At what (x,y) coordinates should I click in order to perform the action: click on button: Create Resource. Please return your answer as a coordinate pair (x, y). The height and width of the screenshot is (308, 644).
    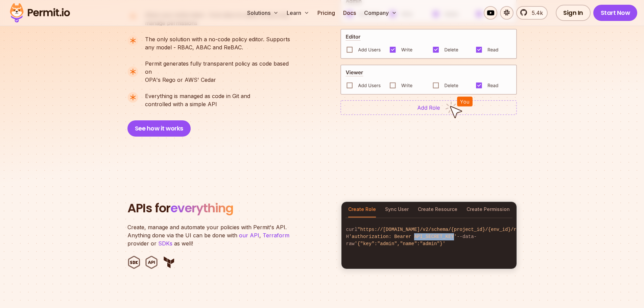
    Looking at the image, I should click on (437, 210).